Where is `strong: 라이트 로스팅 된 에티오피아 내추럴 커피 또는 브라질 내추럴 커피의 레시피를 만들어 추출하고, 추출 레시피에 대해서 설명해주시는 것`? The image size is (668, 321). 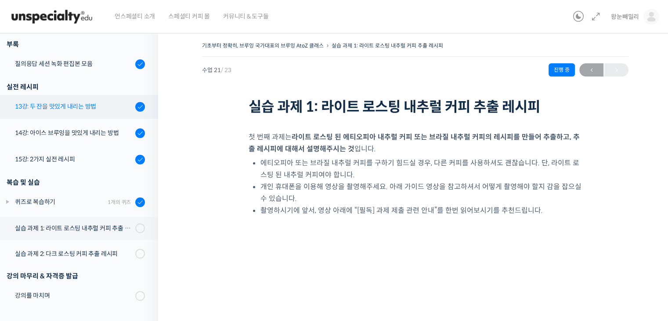 strong: 라이트 로스팅 된 에티오피아 내추럴 커피 또는 브라질 내추럴 커피의 레시피를 만들어 추출하고, 추출 레시피에 대해서 설명해주시는 것 is located at coordinates (414, 143).